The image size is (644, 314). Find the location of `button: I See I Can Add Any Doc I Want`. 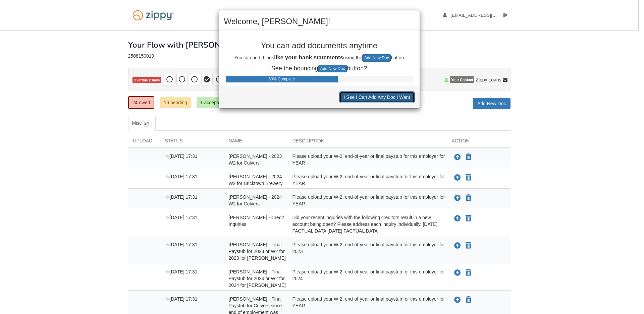

button: I See I Can Add Any Doc I Want is located at coordinates (377, 97).